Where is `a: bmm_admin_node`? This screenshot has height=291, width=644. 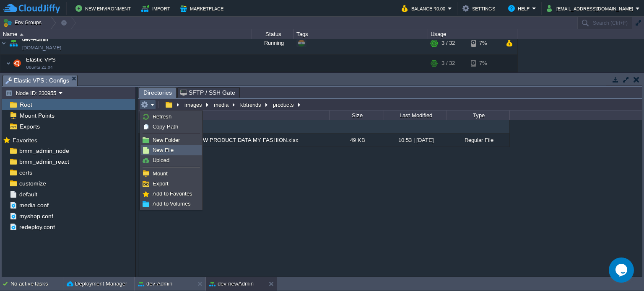
a: bmm_admin_node is located at coordinates (44, 151).